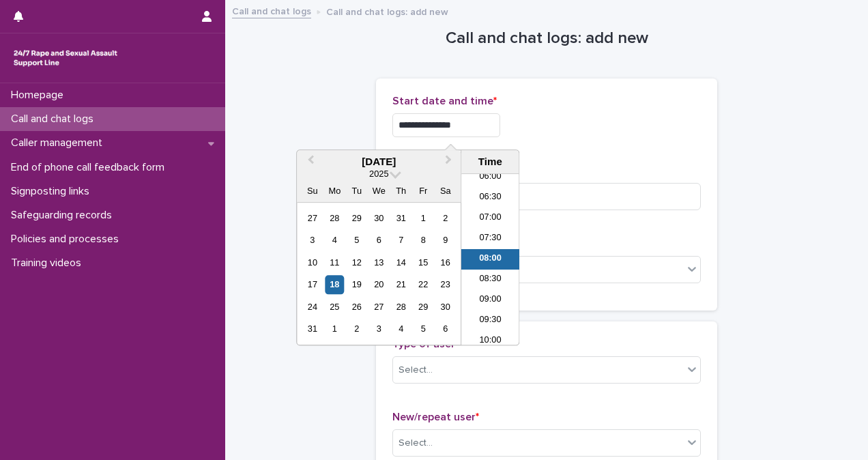  I want to click on div: Choose Sunday, August 10th, 2025, so click(312, 262).